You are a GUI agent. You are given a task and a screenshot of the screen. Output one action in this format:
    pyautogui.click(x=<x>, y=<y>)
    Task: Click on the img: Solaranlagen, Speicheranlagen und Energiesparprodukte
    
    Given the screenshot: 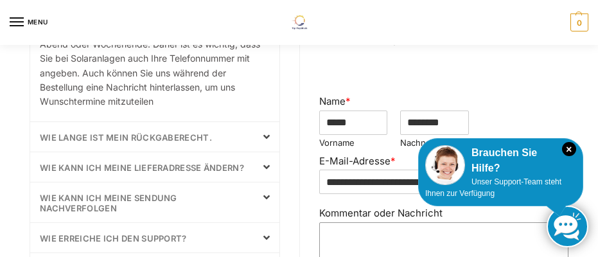 What is the action you would take?
    pyautogui.click(x=299, y=22)
    